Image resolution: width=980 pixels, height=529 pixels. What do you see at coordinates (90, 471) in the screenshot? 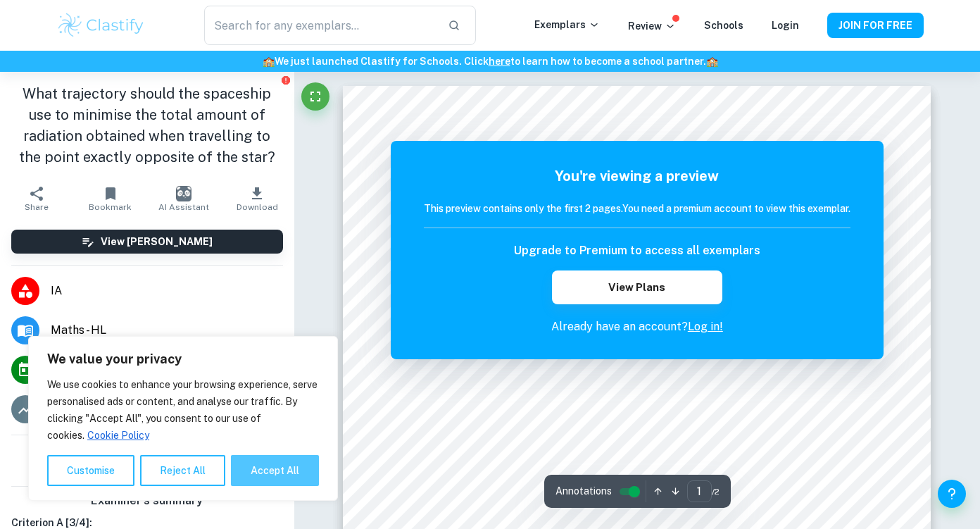
I see `button: Customise` at bounding box center [90, 471].